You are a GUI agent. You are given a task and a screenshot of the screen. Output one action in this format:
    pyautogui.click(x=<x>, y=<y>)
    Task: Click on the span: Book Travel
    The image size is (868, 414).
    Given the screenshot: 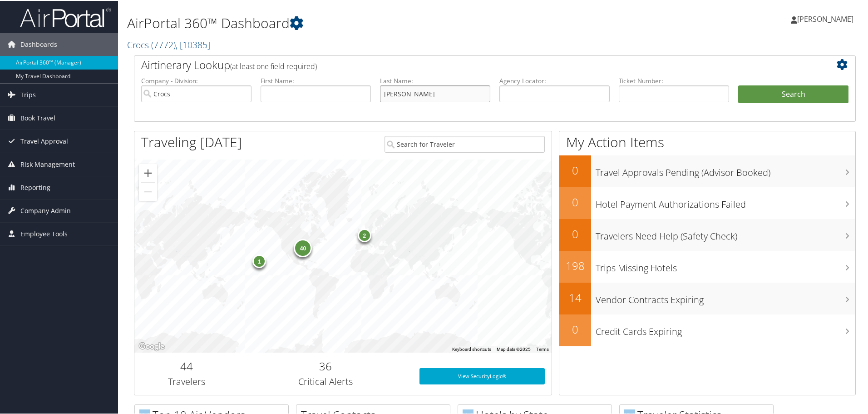 What is the action you would take?
    pyautogui.click(x=38, y=117)
    